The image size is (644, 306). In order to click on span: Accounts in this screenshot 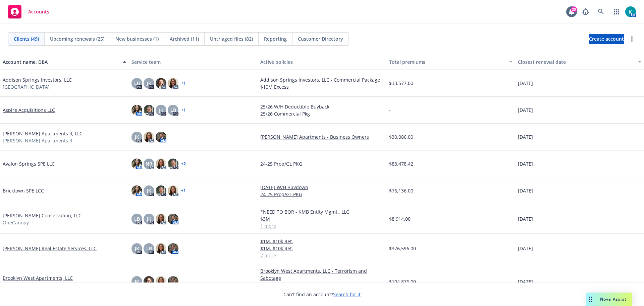, I will do `click(38, 12)`.